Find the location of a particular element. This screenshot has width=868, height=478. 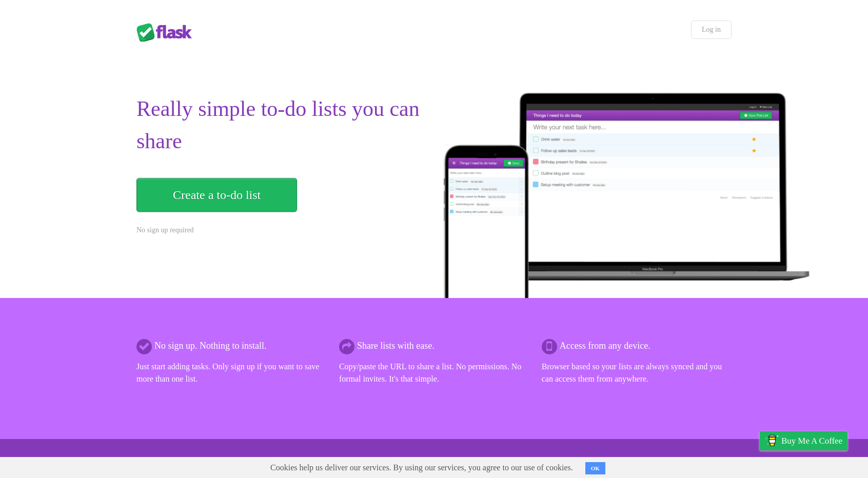

img: Buy me a coffee is located at coordinates (771, 440).